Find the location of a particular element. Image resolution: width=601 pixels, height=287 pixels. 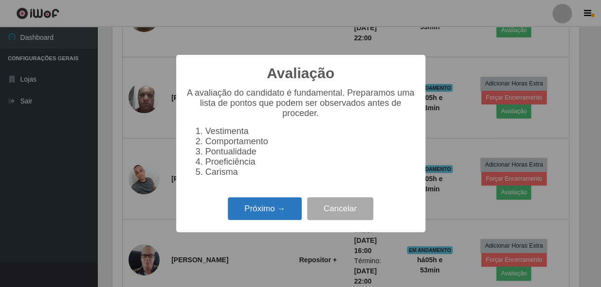

li: Vestimenta is located at coordinates (310, 131).